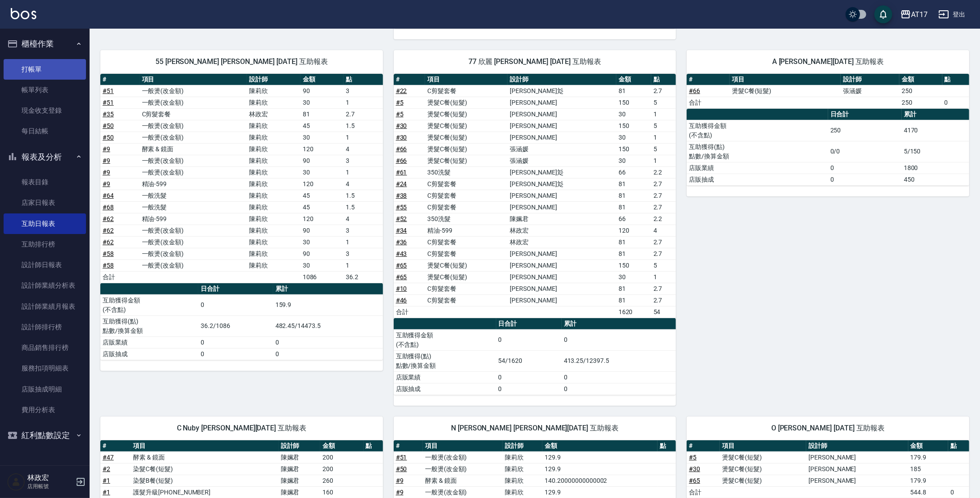 This screenshot has width=980, height=498. I want to click on td: 90, so click(322, 91).